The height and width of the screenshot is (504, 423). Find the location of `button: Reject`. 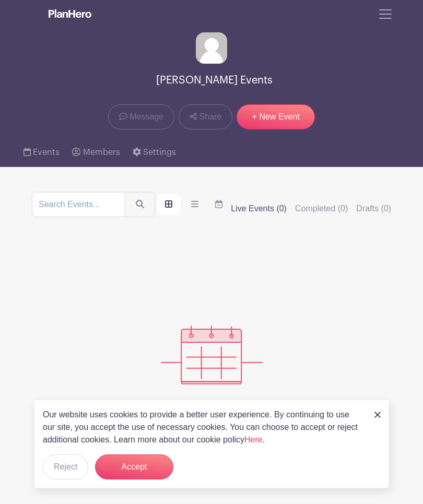

button: Reject is located at coordinates (65, 467).